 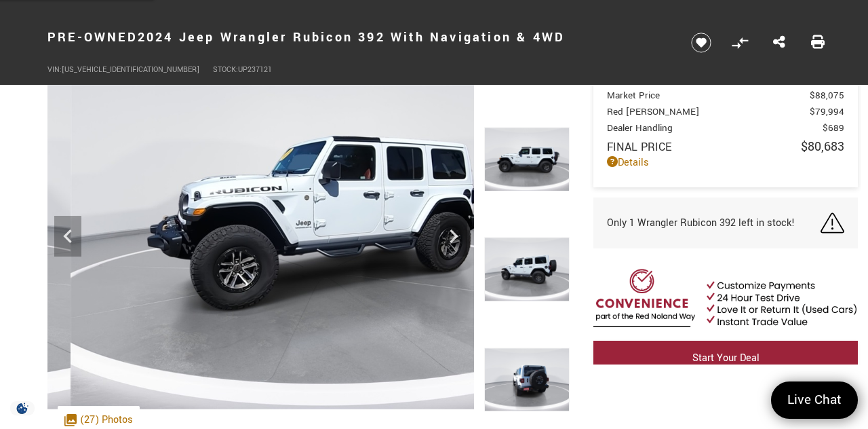 I want to click on button: Compare Vehicle, so click(x=740, y=43).